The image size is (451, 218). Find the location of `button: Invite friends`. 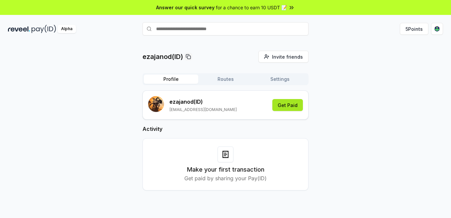

button: Invite friends is located at coordinates (283, 57).